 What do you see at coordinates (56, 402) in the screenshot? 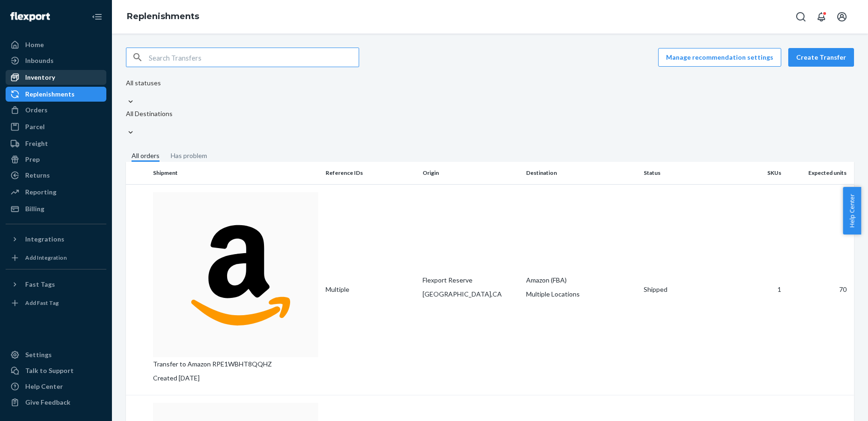
I see `button: Give Feedback` at bounding box center [56, 402].